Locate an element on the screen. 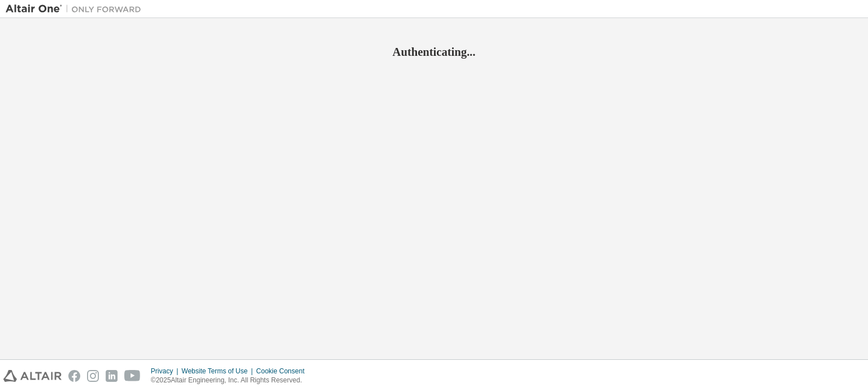 This screenshot has height=392, width=868. div: Website Terms of Use is located at coordinates (218, 372).